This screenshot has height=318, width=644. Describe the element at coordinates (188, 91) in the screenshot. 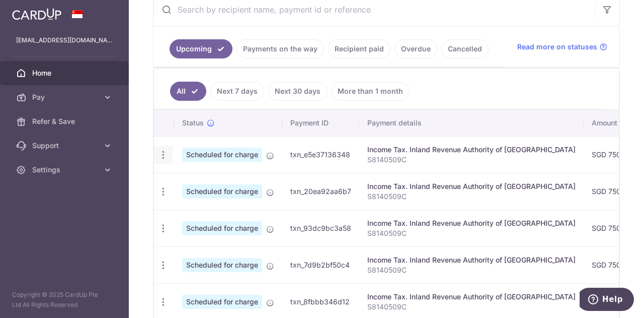

I see `a: All` at that location.